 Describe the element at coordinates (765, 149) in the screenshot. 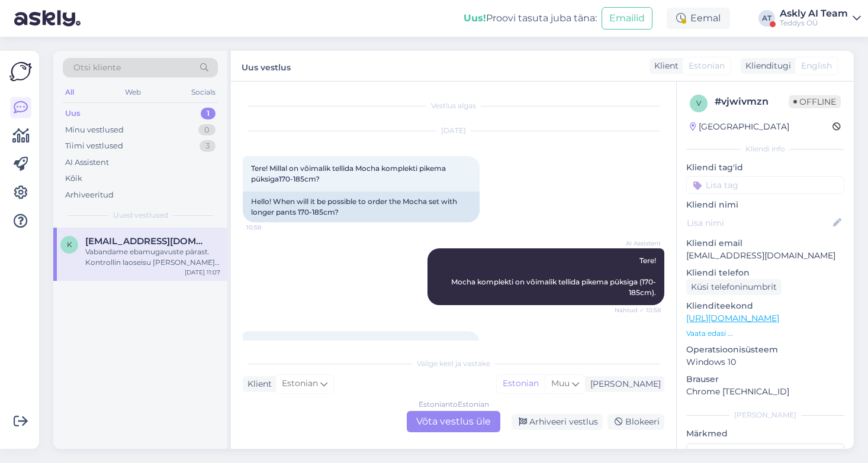

I see `div: Kliendi info` at that location.